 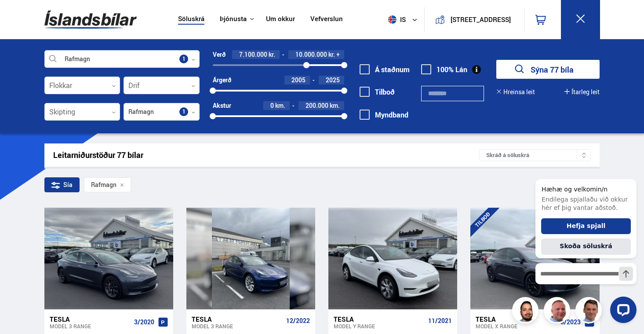 What do you see at coordinates (272, 105) in the screenshot?
I see `span: 0` at bounding box center [272, 105].